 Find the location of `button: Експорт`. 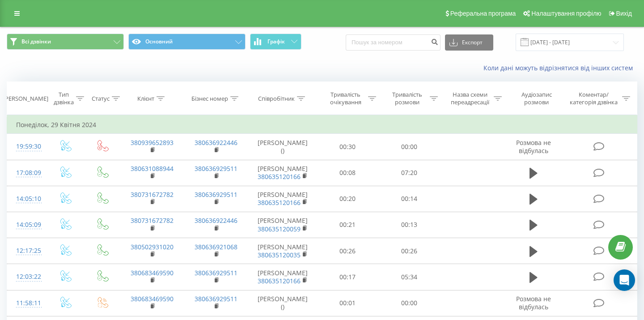

button: Експорт is located at coordinates (469, 43).